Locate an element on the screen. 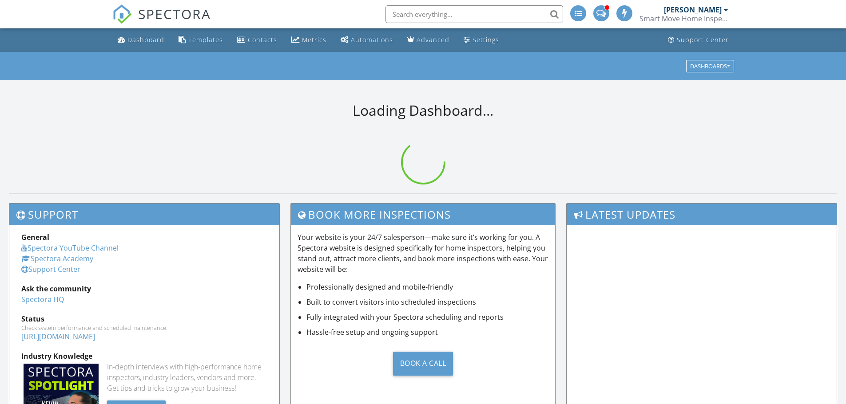  span: SPECTORA is located at coordinates (174, 14).